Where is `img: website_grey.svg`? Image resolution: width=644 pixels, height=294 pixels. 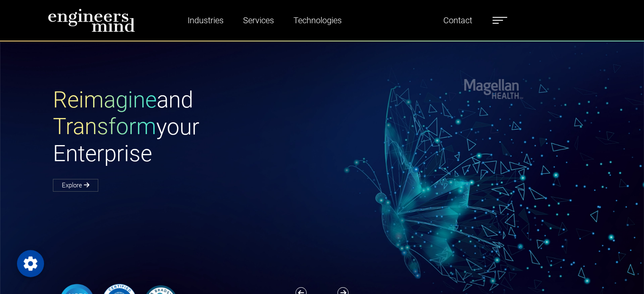
img: website_grey.svg is located at coordinates (17, 25).